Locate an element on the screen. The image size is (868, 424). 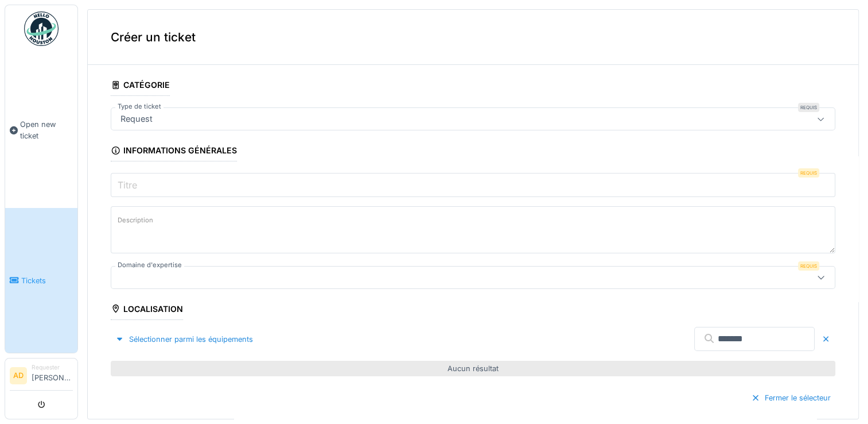
li: AD is located at coordinates (18, 375).